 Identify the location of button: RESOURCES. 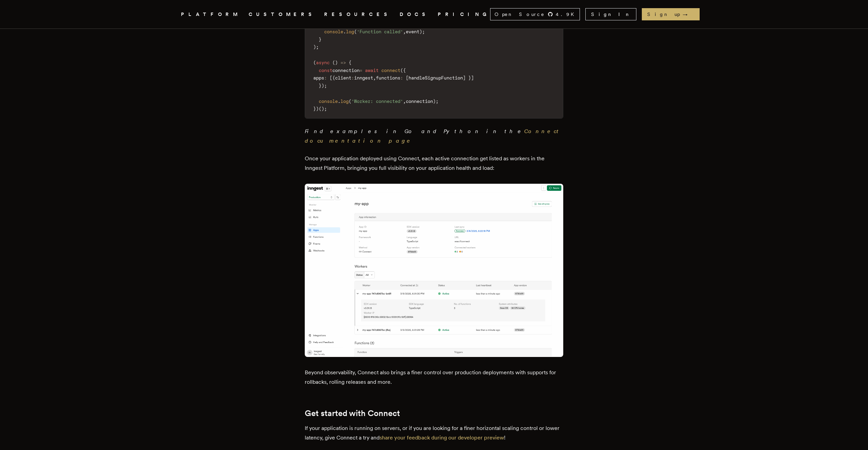
(358, 14).